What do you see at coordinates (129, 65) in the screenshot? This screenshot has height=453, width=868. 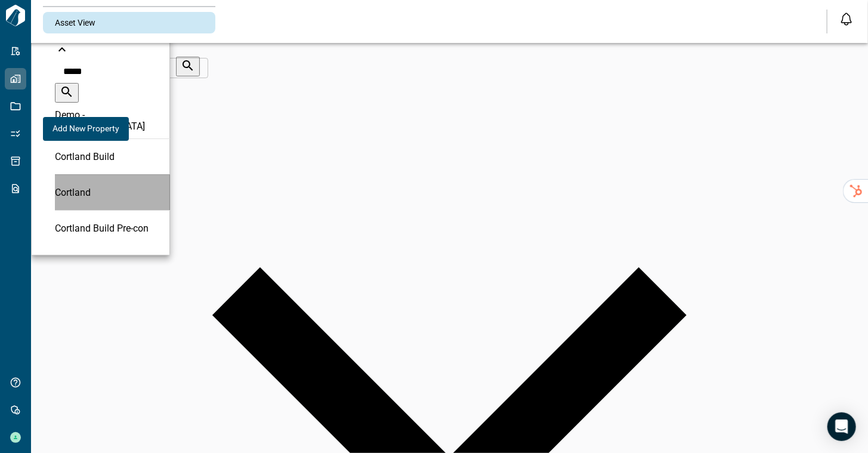 I see `div: Photos` at bounding box center [129, 65].